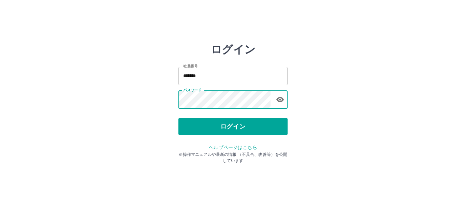 The height and width of the screenshot is (207, 466). I want to click on p: ※操作マニュアルや最新の情報 （不具合、改善等）を公開しています, so click(233, 158).